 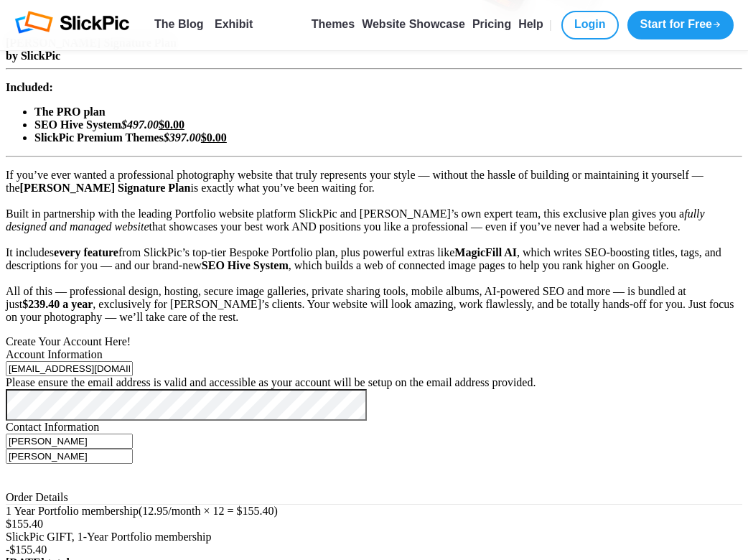 I want to click on div: Create Your Account Here!, so click(x=374, y=341).